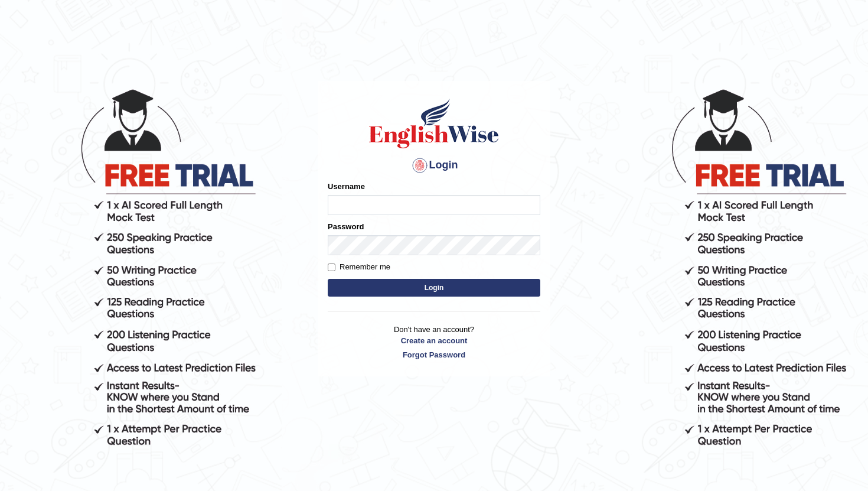 Image resolution: width=868 pixels, height=491 pixels. Describe the element at coordinates (434, 355) in the screenshot. I see `a: Forgot Password` at that location.